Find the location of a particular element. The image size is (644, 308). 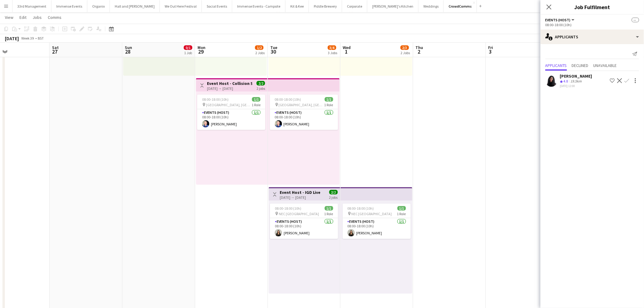

div: Applicants is located at coordinates (592, 37).